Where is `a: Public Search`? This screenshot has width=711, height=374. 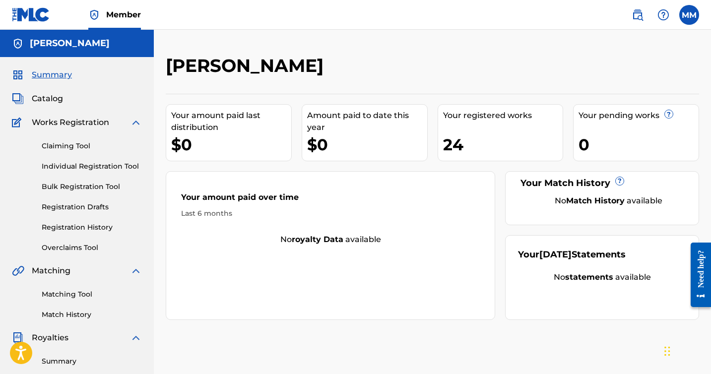 a: Public Search is located at coordinates (637, 15).